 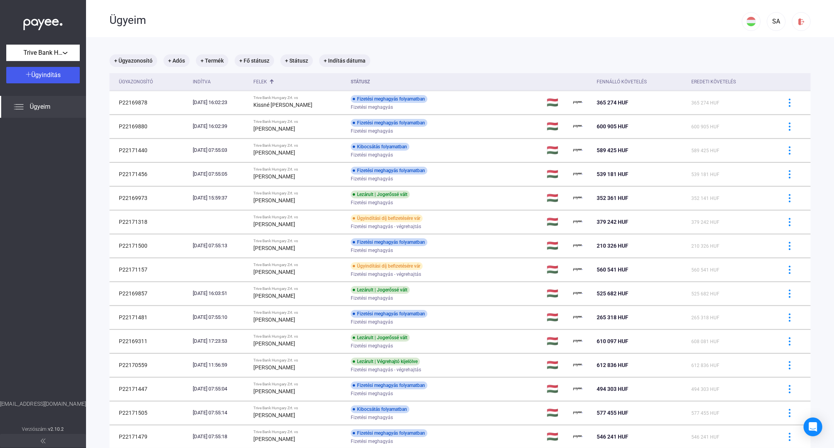 I want to click on button: logout-red, so click(x=801, y=22).